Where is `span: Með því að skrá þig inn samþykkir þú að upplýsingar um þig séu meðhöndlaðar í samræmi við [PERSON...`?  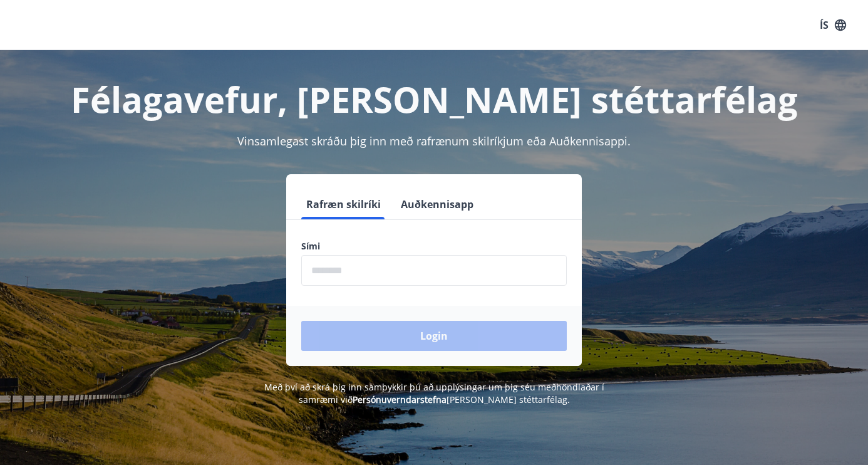
span: Með því að skrá þig inn samþykkir þú að upplýsingar um þig séu meðhöndlaðar í samræmi við [PERSON... is located at coordinates (434, 393).